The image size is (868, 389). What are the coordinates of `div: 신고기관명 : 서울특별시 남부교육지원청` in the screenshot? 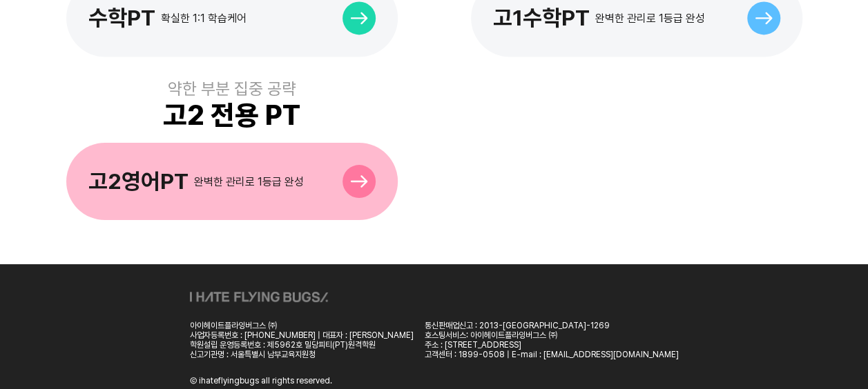 It's located at (302, 355).